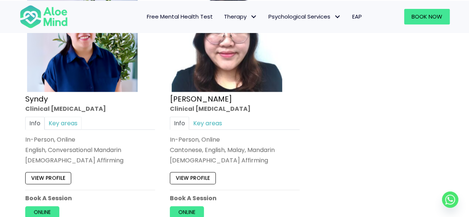  Describe the element at coordinates (241, 16) in the screenshot. I see `span: Therapy` at that location.